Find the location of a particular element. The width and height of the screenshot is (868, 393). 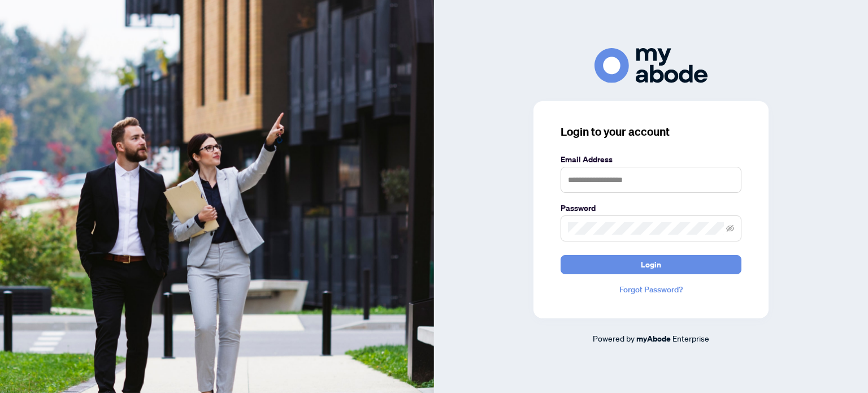

span: Login is located at coordinates (651, 265).